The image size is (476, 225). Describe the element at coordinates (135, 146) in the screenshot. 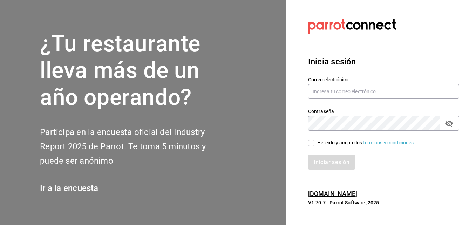

I see `h2: Participa en la encuesta oficial del Industry Report 2025 de Parrot. Te toma 5 minutos y puede se...` at that location.